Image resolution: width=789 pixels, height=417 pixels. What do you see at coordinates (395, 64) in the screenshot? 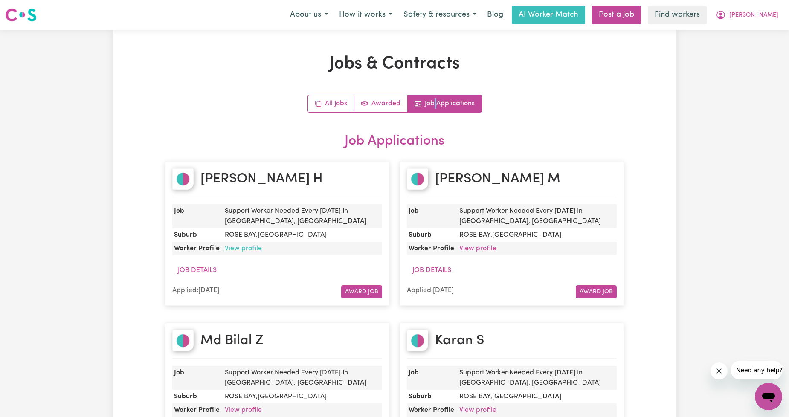
I see `h1: Jobs & Contracts` at bounding box center [395, 64].